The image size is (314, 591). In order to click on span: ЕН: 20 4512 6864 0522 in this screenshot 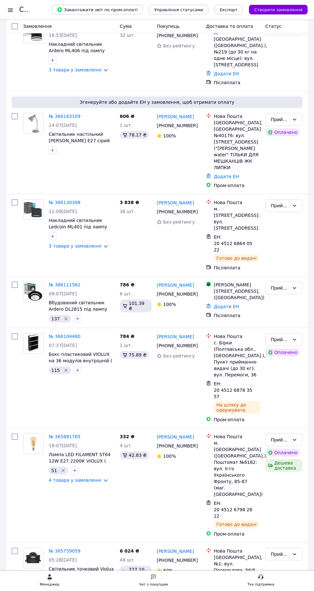, I will do `click(233, 243)`.